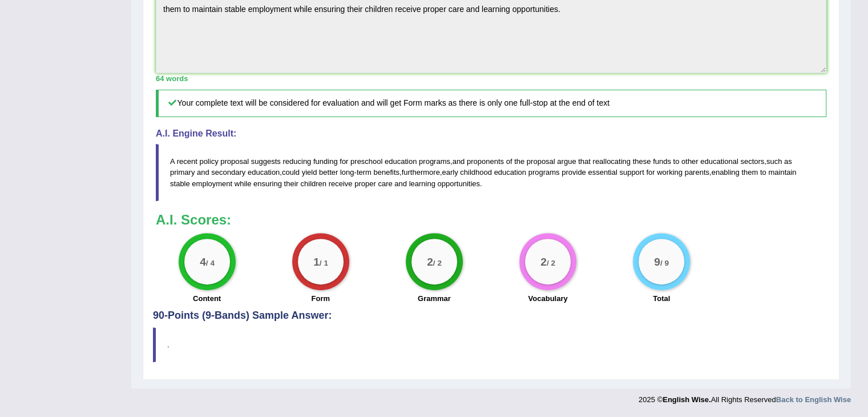  What do you see at coordinates (690, 161) in the screenshot?
I see `span: other` at bounding box center [690, 161].